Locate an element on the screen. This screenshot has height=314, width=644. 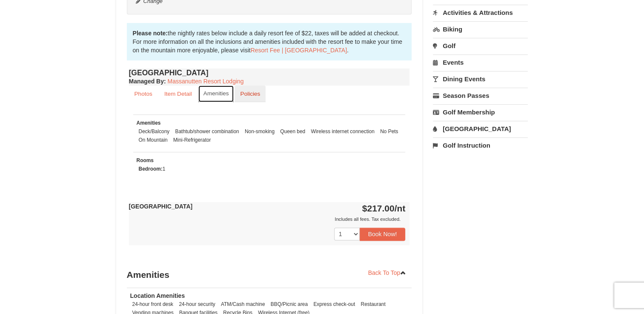
a: Massanutten Resort Lodging is located at coordinates (206, 81).